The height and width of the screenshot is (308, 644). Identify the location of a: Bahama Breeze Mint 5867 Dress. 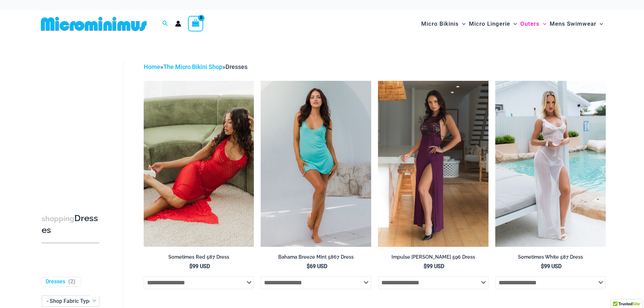
(316, 258).